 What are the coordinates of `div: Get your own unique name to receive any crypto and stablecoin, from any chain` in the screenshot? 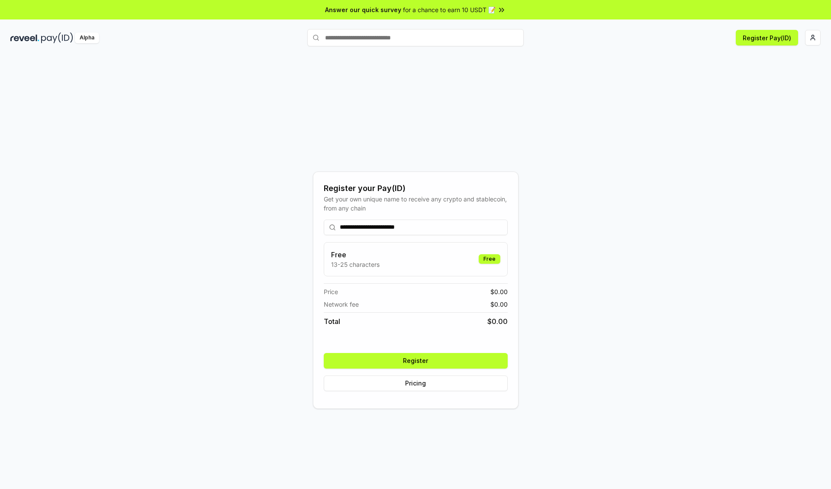 It's located at (415, 203).